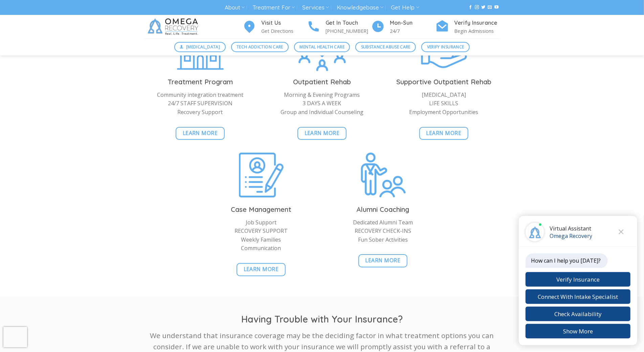 This screenshot has width=644, height=352. What do you see at coordinates (322, 103) in the screenshot?
I see `p: Morning & Evening Programs 3 DAYS A WEEK Group and Individual Counseling` at bounding box center [322, 103].